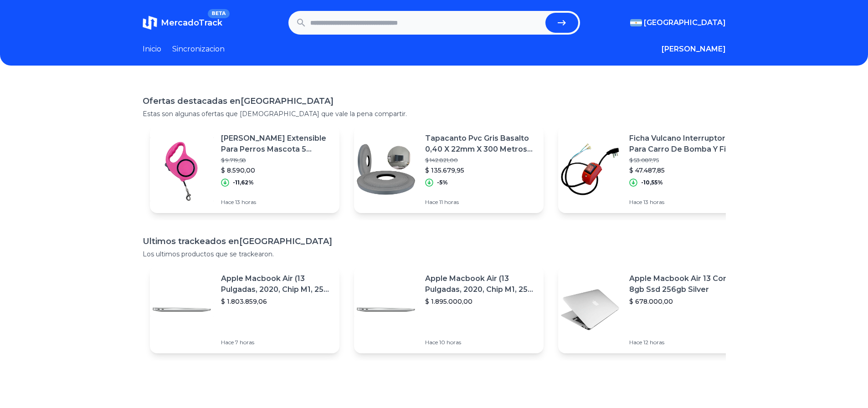 This screenshot has height=408, width=868. Describe the element at coordinates (685, 170) in the screenshot. I see `p: $ 47.487,85` at that location.